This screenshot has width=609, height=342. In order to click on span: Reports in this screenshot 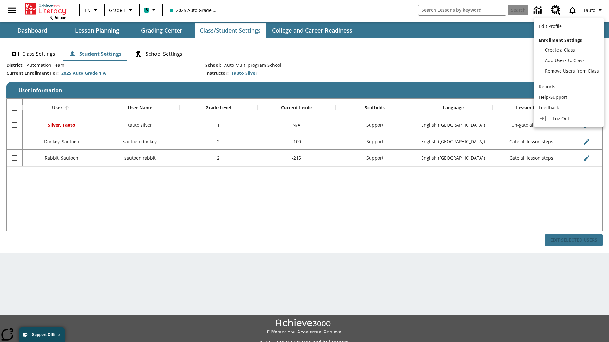, I will do `click(547, 87)`.